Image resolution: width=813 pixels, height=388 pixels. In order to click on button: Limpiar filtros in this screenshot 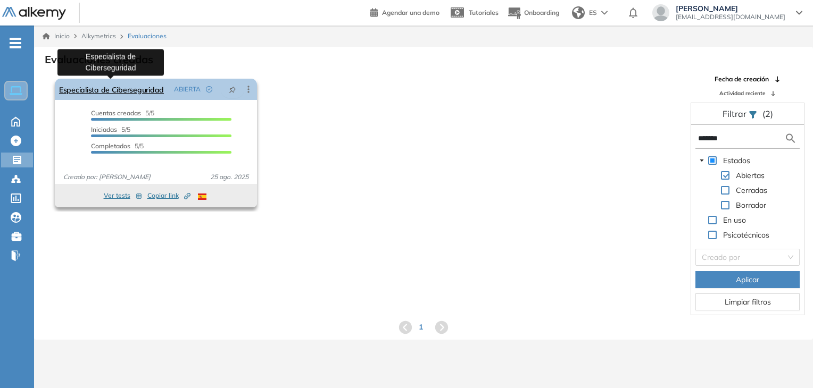, I will do `click(747, 302)`.